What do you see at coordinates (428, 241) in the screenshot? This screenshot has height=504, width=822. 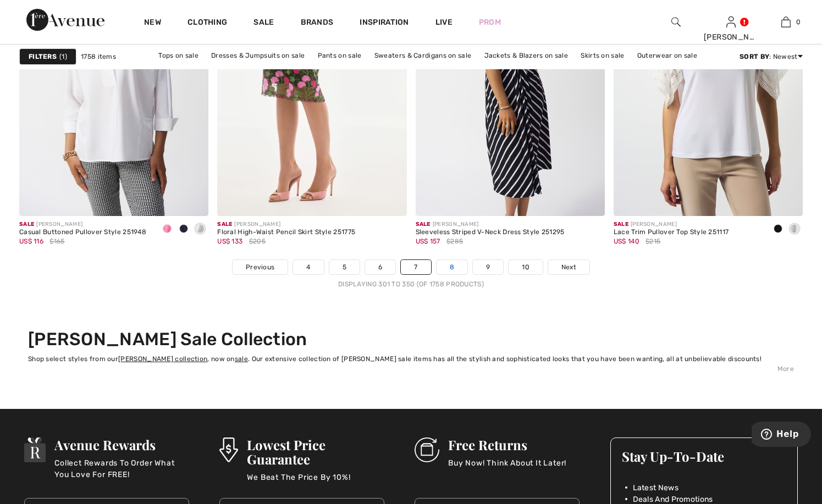 I see `span: US$ 157` at bounding box center [428, 241].